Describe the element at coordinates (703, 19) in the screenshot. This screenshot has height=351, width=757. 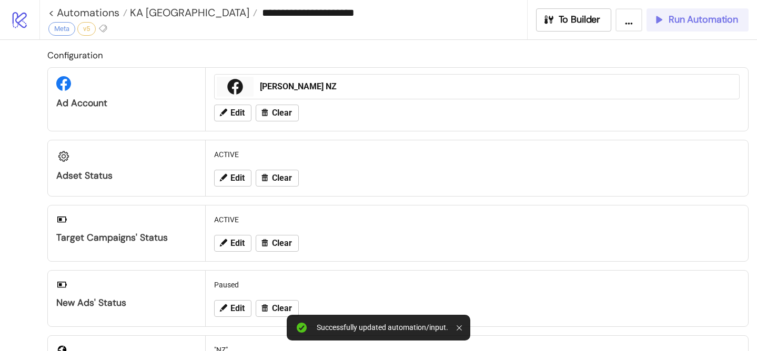
I see `span: Run Automation` at that location.